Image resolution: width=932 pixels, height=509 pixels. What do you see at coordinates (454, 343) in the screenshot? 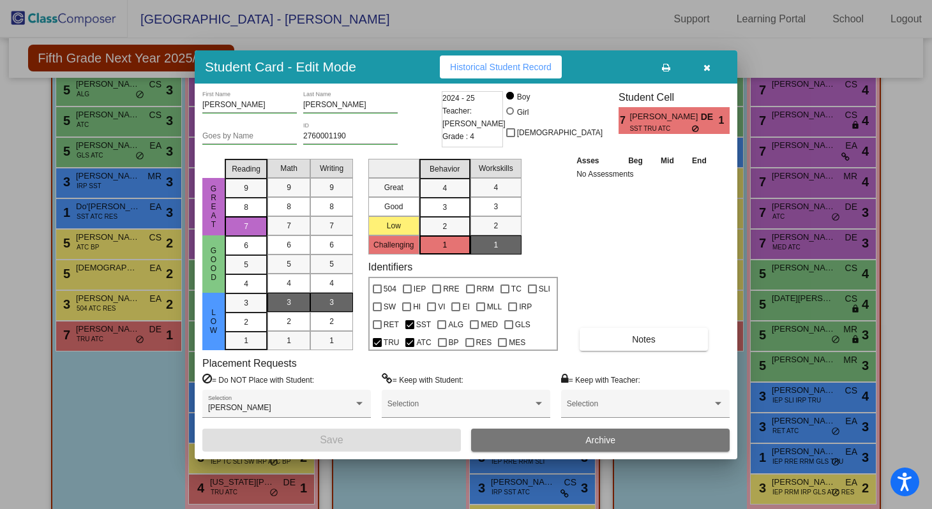
I see `span: BP` at bounding box center [454, 343].